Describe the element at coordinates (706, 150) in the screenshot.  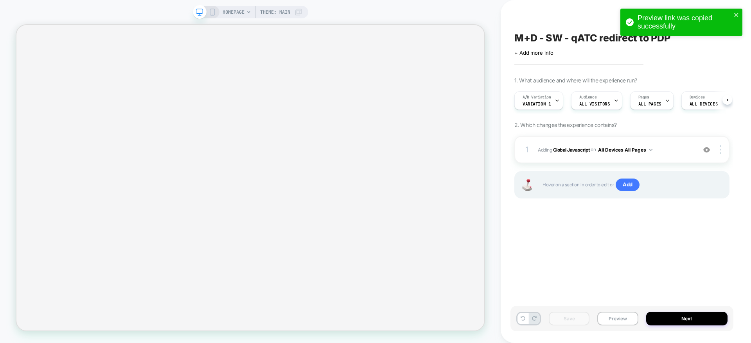
I see `img: crossed eye` at that location.